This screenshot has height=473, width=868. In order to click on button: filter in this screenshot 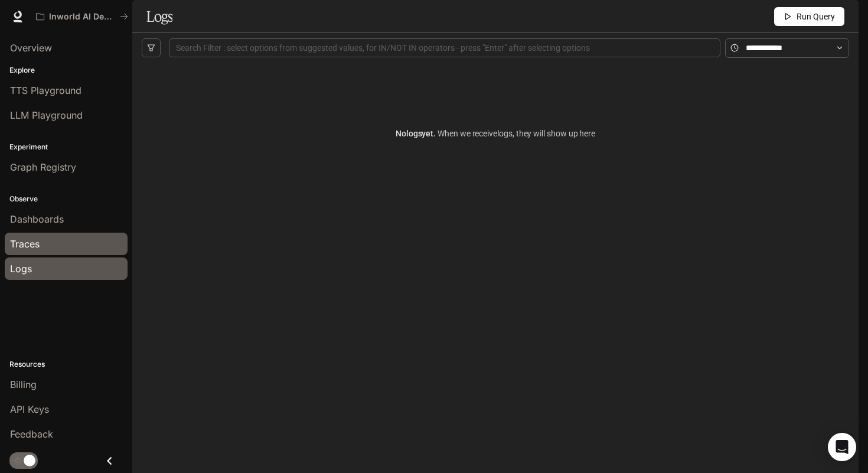, I will do `click(151, 48)`.